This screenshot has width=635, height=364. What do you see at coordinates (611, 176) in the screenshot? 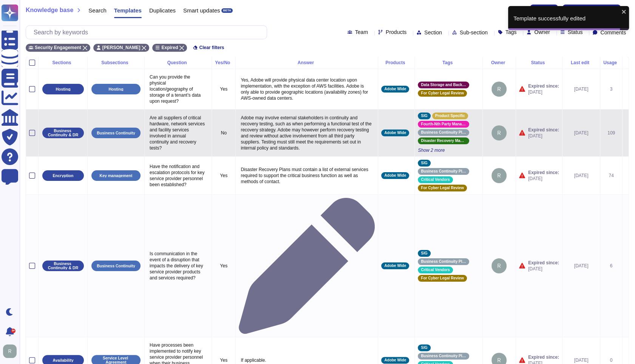
I see `div: 74` at bounding box center [611, 176].